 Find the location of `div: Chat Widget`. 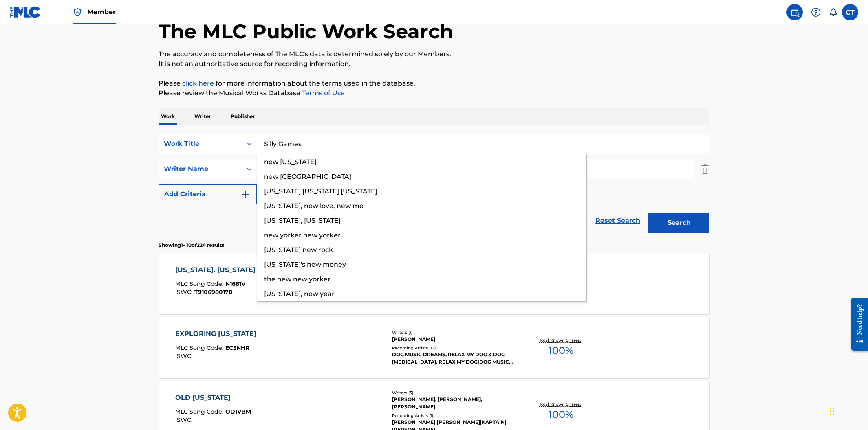

div: Chat Widget is located at coordinates (848, 410).